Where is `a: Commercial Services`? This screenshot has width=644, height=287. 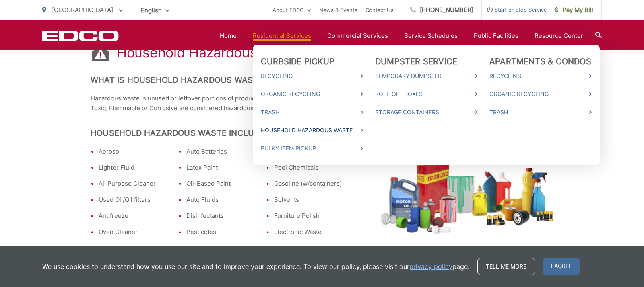
a: Commercial Services is located at coordinates (357, 36).